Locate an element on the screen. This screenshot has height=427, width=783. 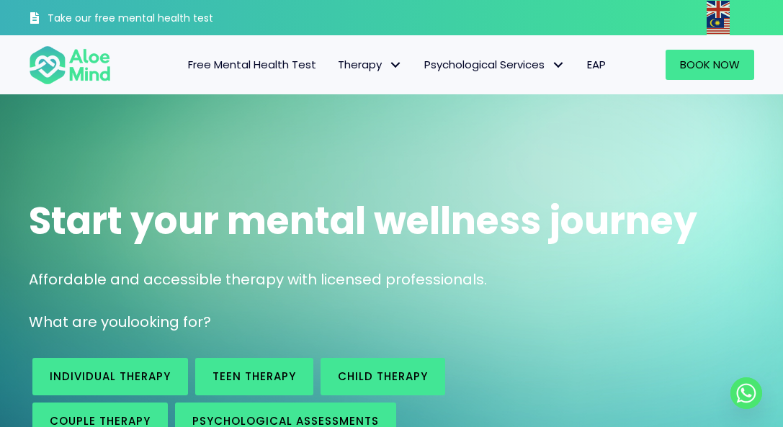
a: Whatsapp is located at coordinates (746, 393).